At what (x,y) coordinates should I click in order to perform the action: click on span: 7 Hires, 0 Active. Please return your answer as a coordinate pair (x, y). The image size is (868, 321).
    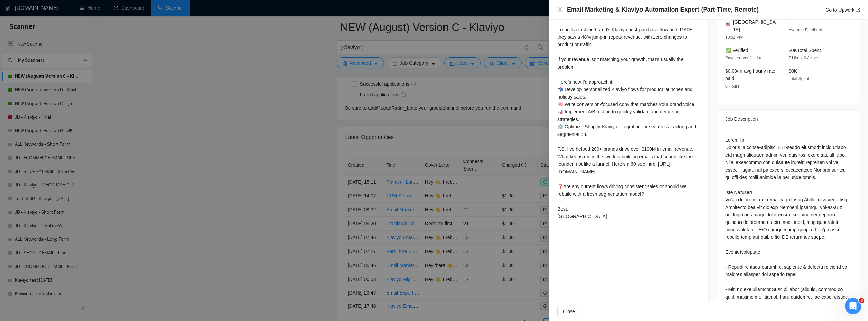
    Looking at the image, I should click on (804, 58).